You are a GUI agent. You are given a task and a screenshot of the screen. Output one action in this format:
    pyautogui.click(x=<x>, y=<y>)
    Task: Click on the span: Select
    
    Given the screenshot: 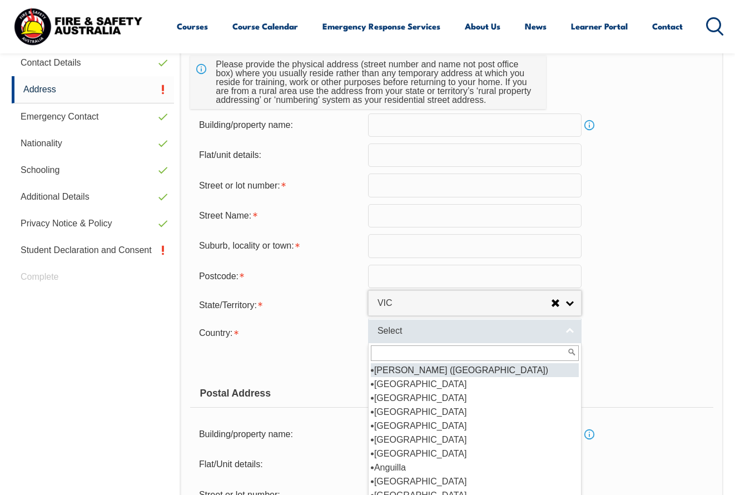 What is the action you would take?
    pyautogui.click(x=468, y=331)
    